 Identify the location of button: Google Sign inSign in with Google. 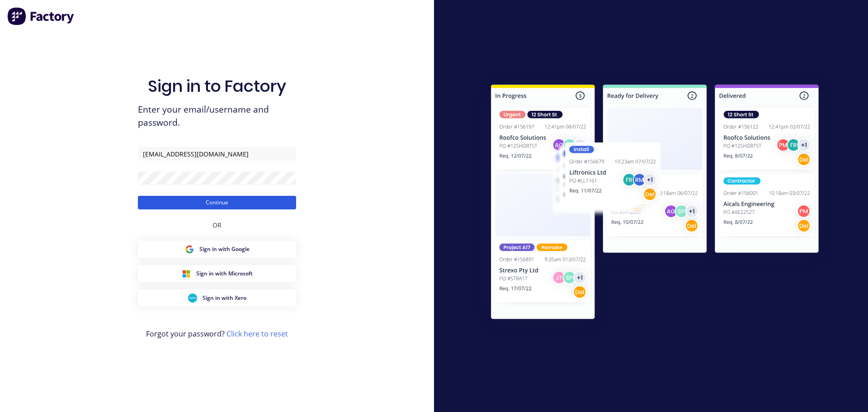
(217, 249).